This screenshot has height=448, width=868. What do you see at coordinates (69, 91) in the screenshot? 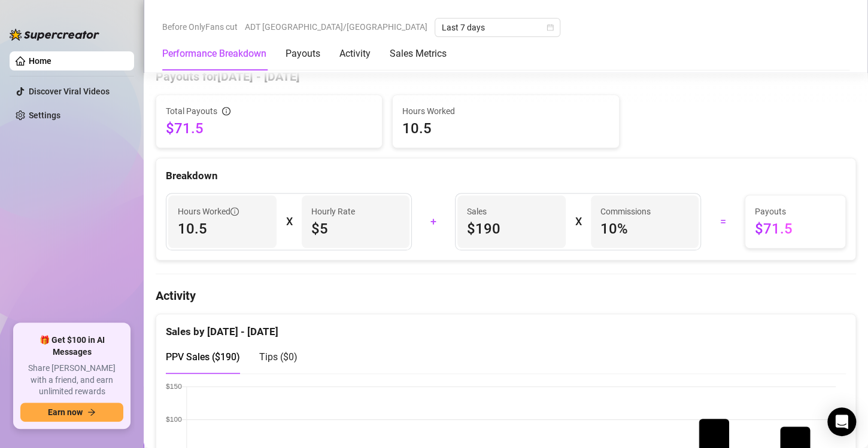
I see `a: Discover Viral Videos` at bounding box center [69, 91].